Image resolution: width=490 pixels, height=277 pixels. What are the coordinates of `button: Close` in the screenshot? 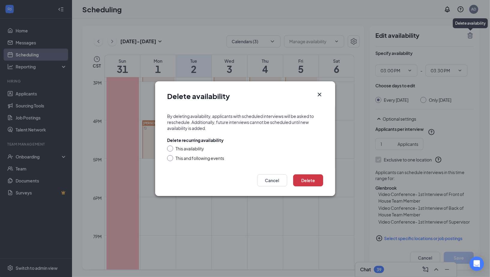 It's located at (320, 95).